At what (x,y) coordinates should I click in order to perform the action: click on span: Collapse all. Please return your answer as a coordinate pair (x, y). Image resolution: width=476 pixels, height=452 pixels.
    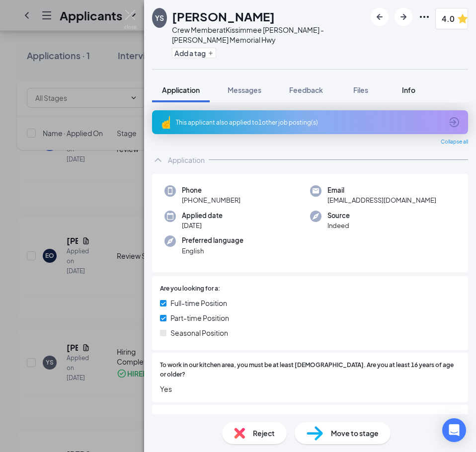
    Looking at the image, I should click on (454, 142).